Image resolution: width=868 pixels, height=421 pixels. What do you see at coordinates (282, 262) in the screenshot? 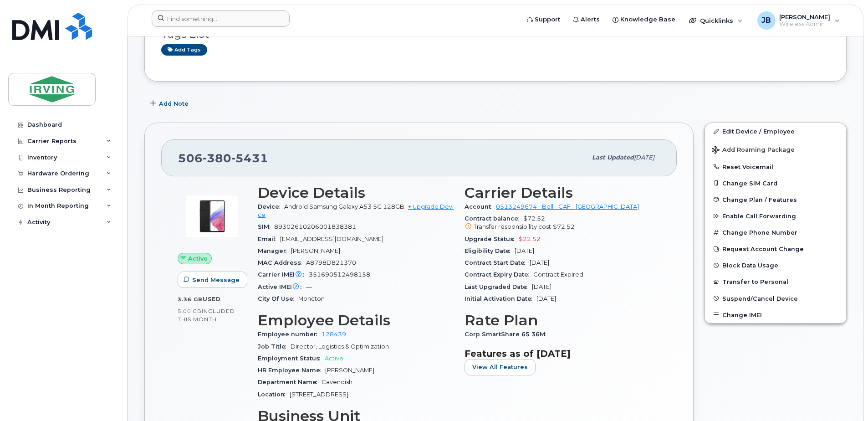
I see `span: MAC Address` at bounding box center [282, 262].